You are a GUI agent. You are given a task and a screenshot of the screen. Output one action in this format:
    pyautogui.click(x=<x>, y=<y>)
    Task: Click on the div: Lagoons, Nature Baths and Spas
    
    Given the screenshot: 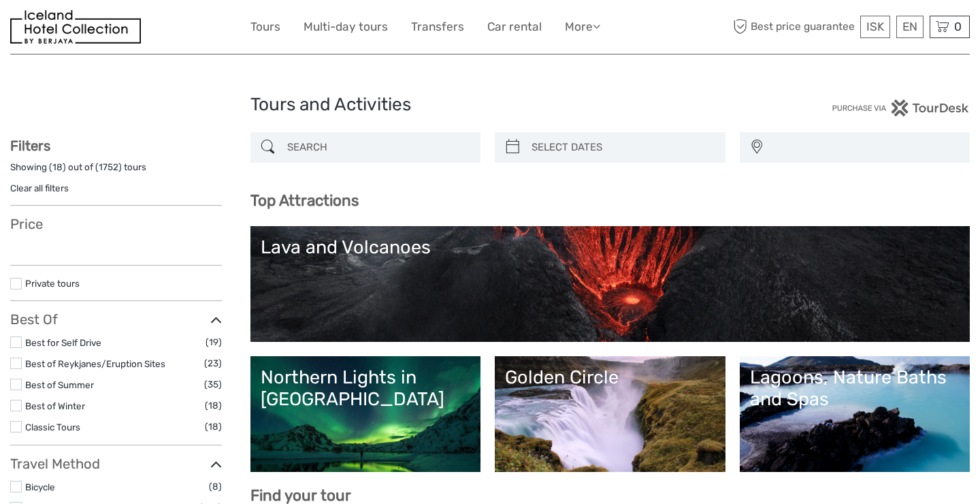 What is the action you would take?
    pyautogui.click(x=855, y=389)
    